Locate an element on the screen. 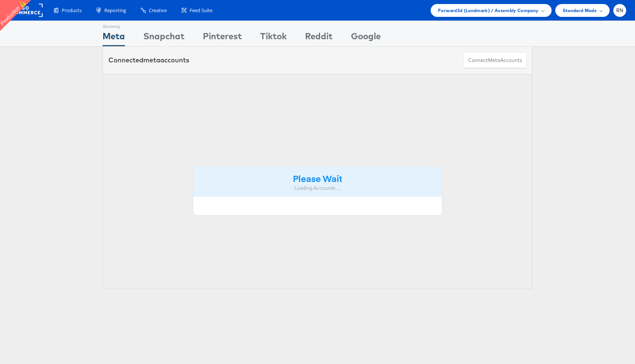 The height and width of the screenshot is (364, 635). span: Feed Suite is located at coordinates (201, 10).